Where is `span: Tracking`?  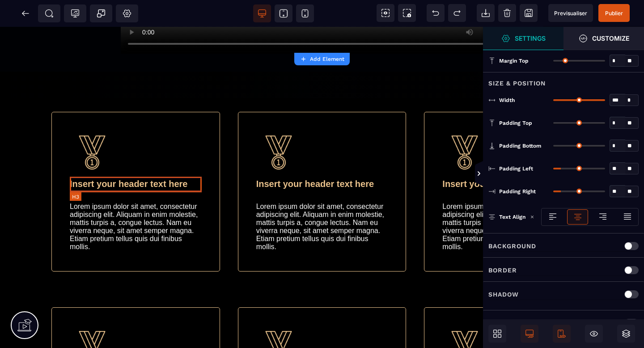 span: Tracking is located at coordinates (75, 13).